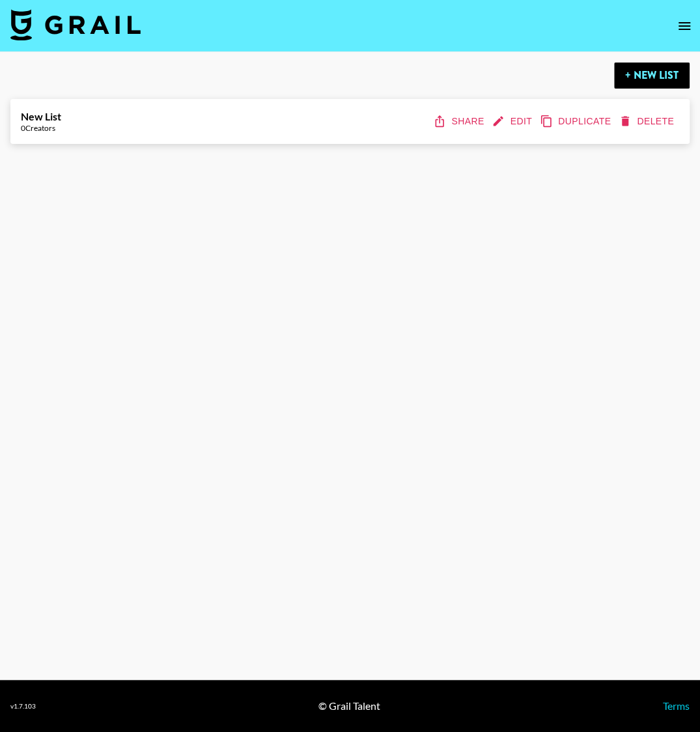 Image resolution: width=700 pixels, height=732 pixels. I want to click on div: v 1.7.103, so click(23, 706).